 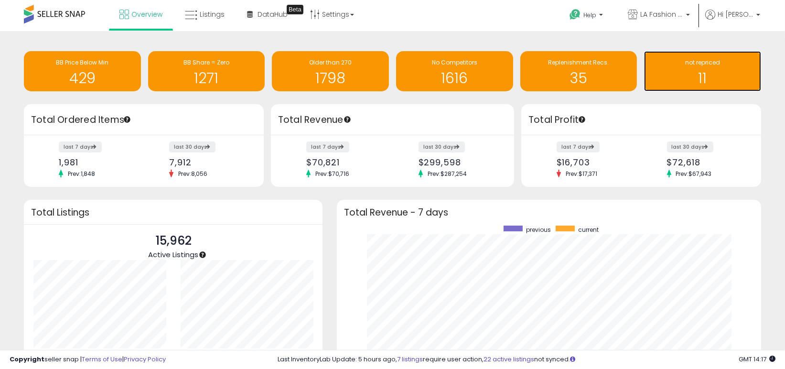 I want to click on span: current, so click(x=588, y=229).